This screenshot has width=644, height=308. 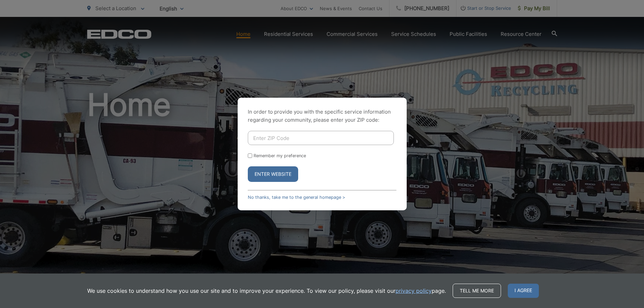 I want to click on label: Remember my preference, so click(x=280, y=156).